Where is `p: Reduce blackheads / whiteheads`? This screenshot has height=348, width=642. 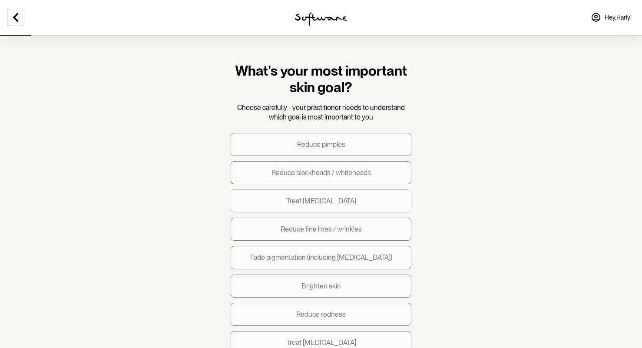 p: Reduce blackheads / whiteheads is located at coordinates (321, 172).